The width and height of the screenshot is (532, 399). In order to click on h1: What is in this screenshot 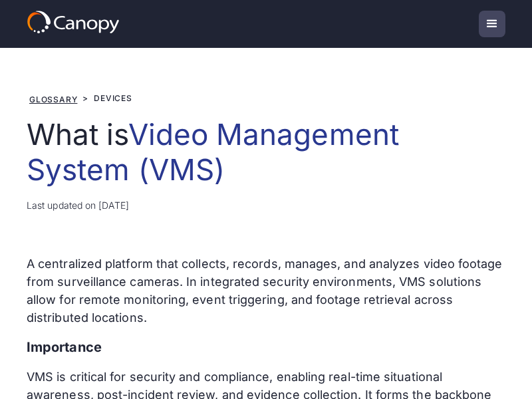, I will do `click(266, 152)`.